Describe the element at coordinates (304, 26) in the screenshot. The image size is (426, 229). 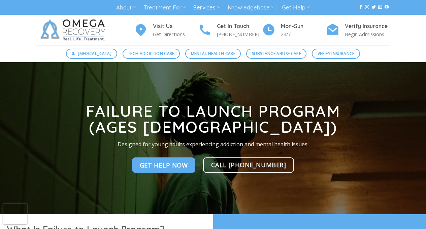
I see `h4: Mon-Sun` at that location.